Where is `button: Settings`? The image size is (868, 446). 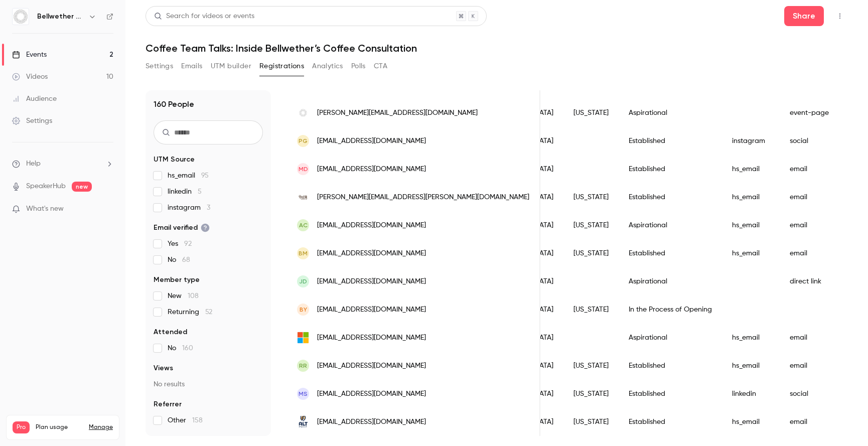
button: Settings is located at coordinates (159, 66).